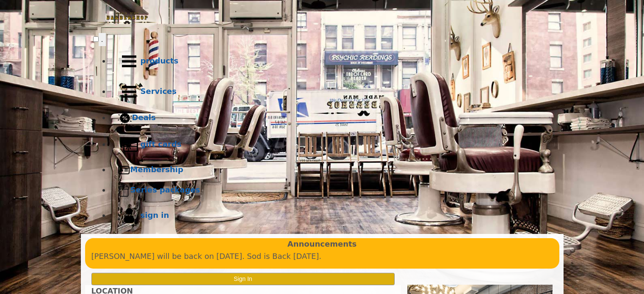 The width and height of the screenshot is (644, 294). I want to click on img: Made Man Barbershop logo, so click(127, 18).